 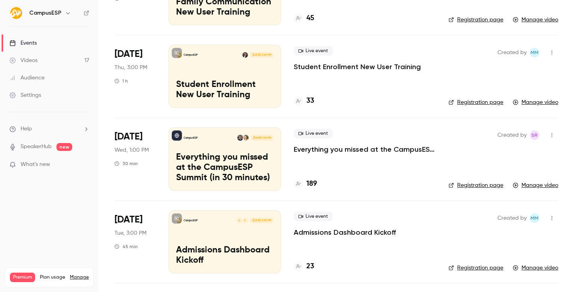 I want to click on span: Plan usage, so click(x=52, y=277).